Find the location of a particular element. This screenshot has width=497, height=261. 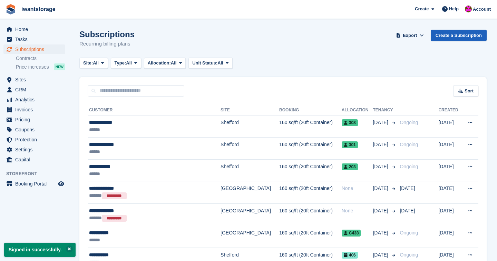

span: Home is located at coordinates (36, 29).